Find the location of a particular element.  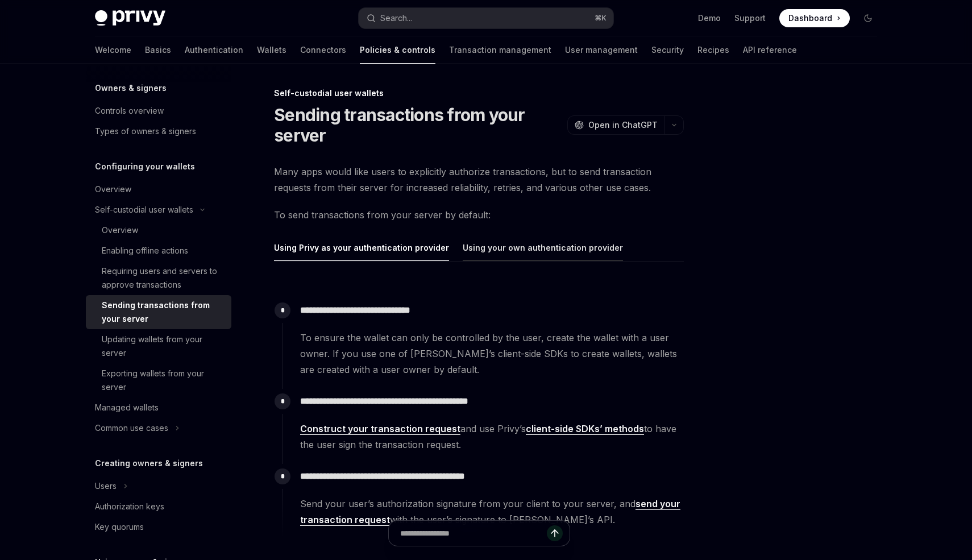

a: Key quorums is located at coordinates (159, 527).